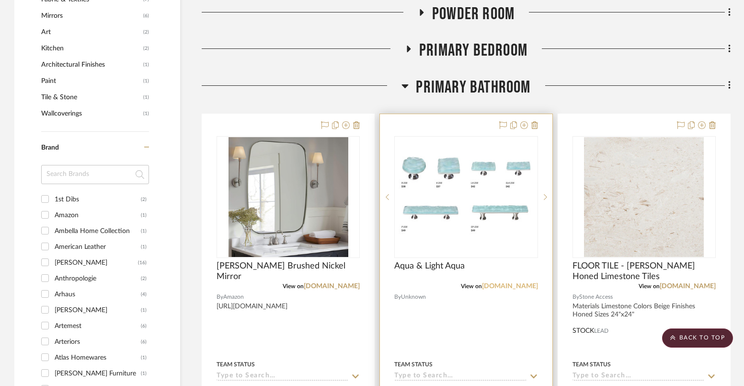 The image size is (744, 386). What do you see at coordinates (95, 174) in the screenshot?
I see `input: Search Brands` at bounding box center [95, 174].